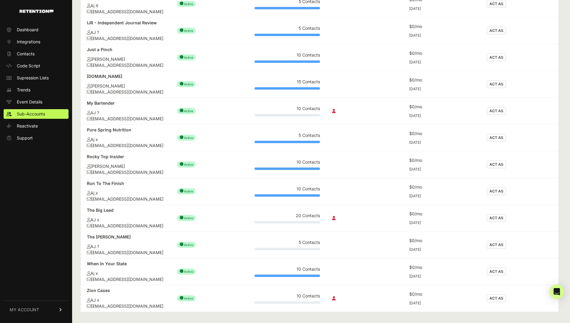 The height and width of the screenshot is (323, 570). What do you see at coordinates (287, 142) in the screenshot?
I see `div: Plan Usage: 1260%` at bounding box center [287, 142].